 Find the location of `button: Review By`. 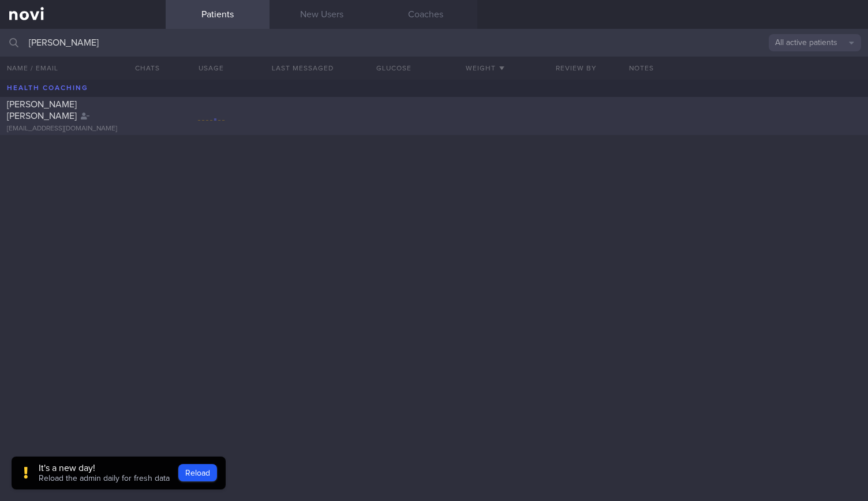

button: Review By is located at coordinates (576, 68).